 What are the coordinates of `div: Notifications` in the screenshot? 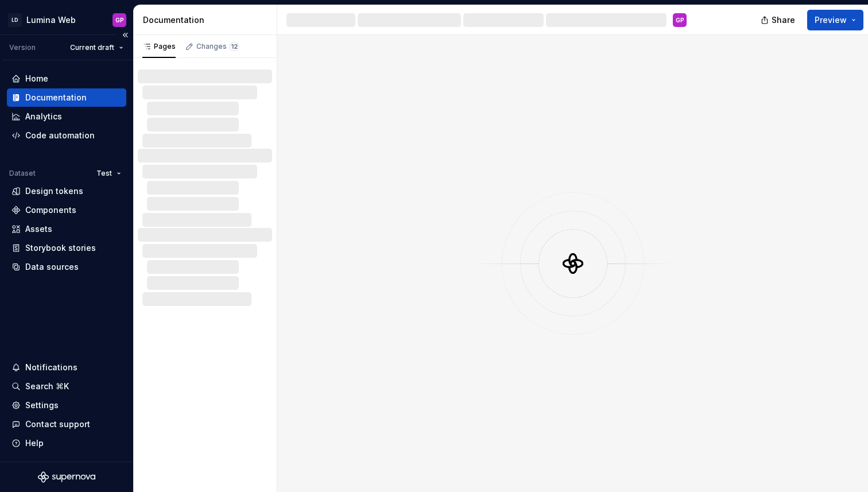 It's located at (51, 367).